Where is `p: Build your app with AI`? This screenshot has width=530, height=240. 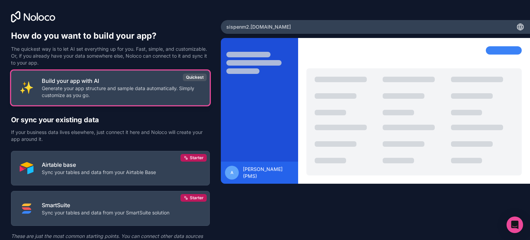 p: Build your app with AI is located at coordinates (121, 81).